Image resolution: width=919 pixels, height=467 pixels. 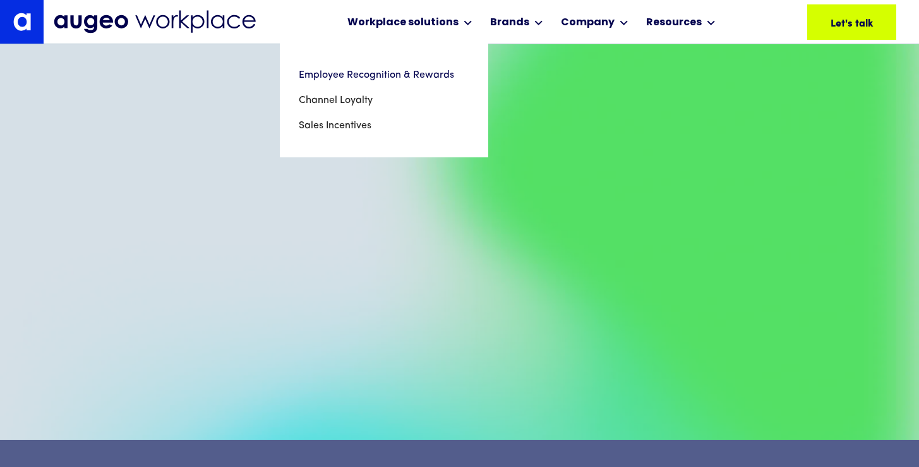 What do you see at coordinates (510, 23) in the screenshot?
I see `div: Brands` at bounding box center [510, 23].